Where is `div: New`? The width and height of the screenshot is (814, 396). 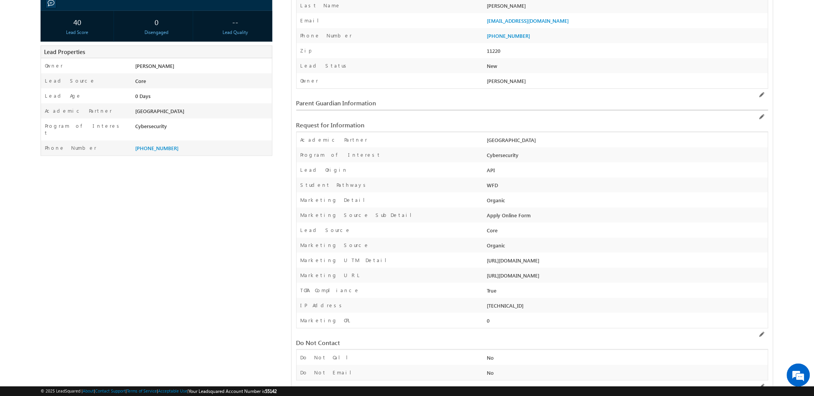 div: New is located at coordinates (626, 68).